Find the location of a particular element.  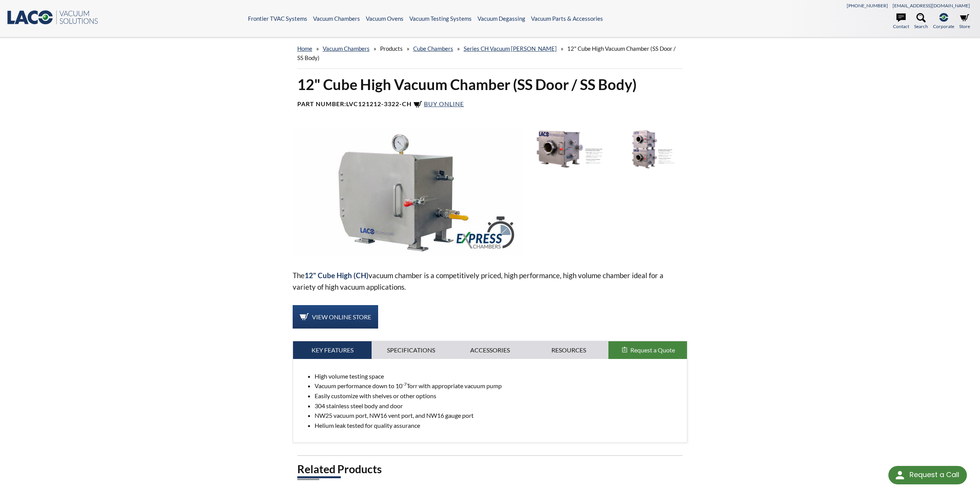

p: The vacuum chamber is a competitively priced, high performance, high volume chamber ideal for a v... is located at coordinates (490, 281).